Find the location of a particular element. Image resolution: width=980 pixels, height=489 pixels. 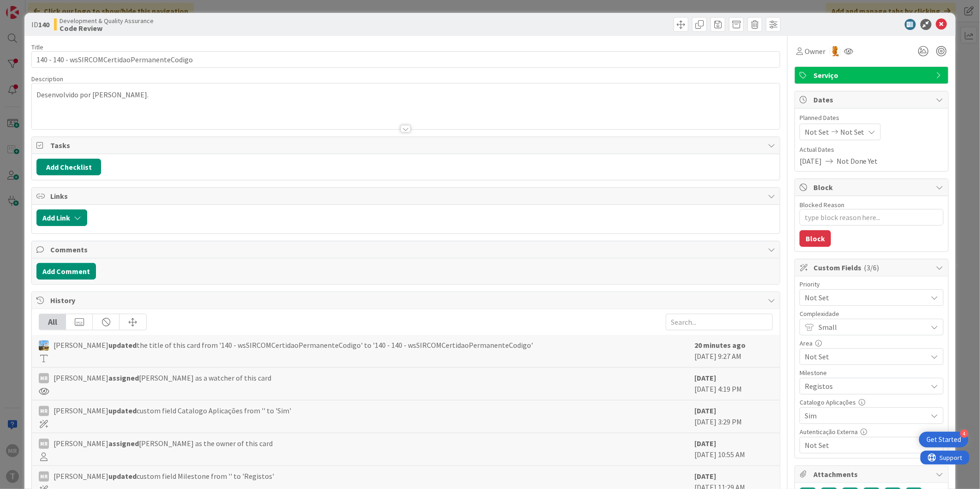

img: DG is located at coordinates (44, 345).